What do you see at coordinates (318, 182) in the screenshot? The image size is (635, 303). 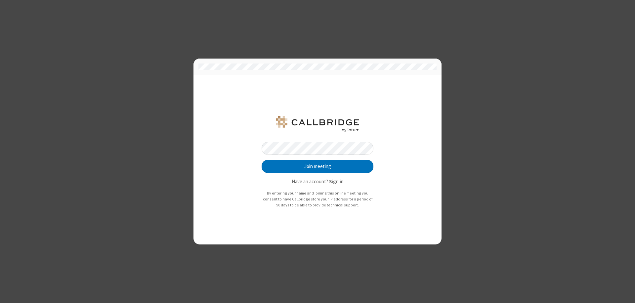 I see `p: Have an account?` at bounding box center [318, 182].